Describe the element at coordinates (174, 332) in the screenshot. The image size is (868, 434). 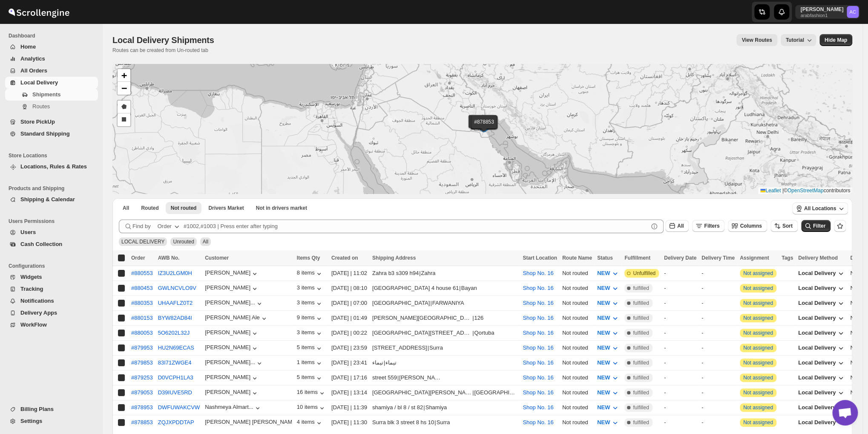
I see `button: 5O6202L32J` at that location.